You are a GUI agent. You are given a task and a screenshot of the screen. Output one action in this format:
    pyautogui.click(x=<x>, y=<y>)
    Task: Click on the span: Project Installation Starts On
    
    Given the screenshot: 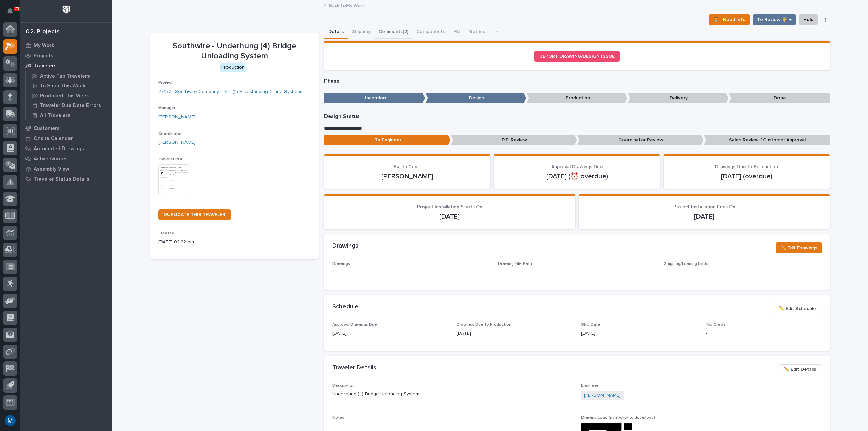 What is the action you would take?
    pyautogui.click(x=450, y=207)
    